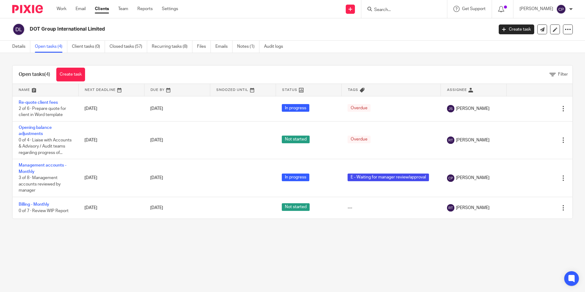 The height and width of the screenshot is (292, 585). What do you see at coordinates (224, 47) in the screenshot?
I see `a: Emails` at bounding box center [224, 47].